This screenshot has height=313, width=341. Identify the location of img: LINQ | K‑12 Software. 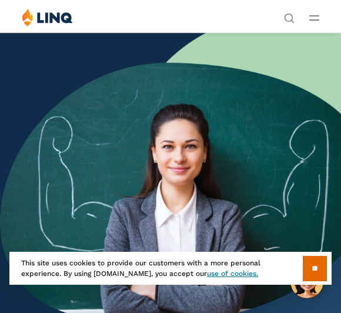
(47, 17).